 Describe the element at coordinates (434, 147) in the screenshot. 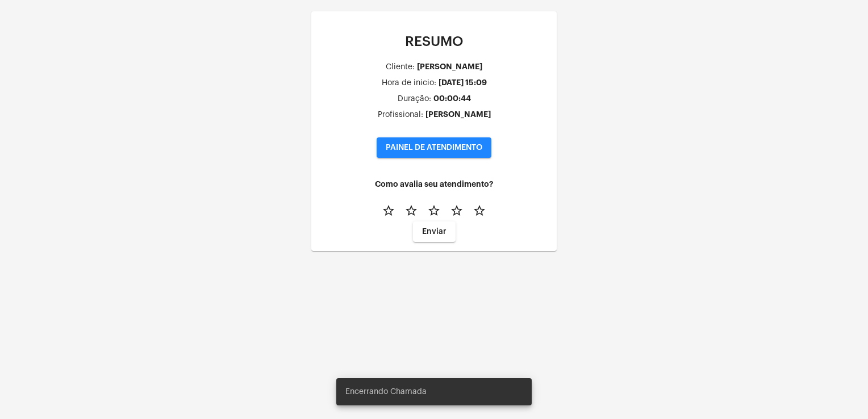

I see `span: PAINEL DE ATENDIMENTO` at that location.